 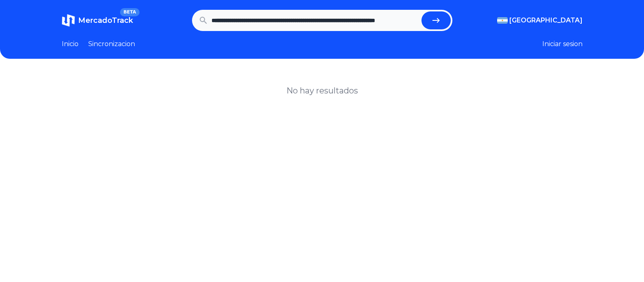 What do you see at coordinates (70, 44) in the screenshot?
I see `a: Inicio` at bounding box center [70, 44].